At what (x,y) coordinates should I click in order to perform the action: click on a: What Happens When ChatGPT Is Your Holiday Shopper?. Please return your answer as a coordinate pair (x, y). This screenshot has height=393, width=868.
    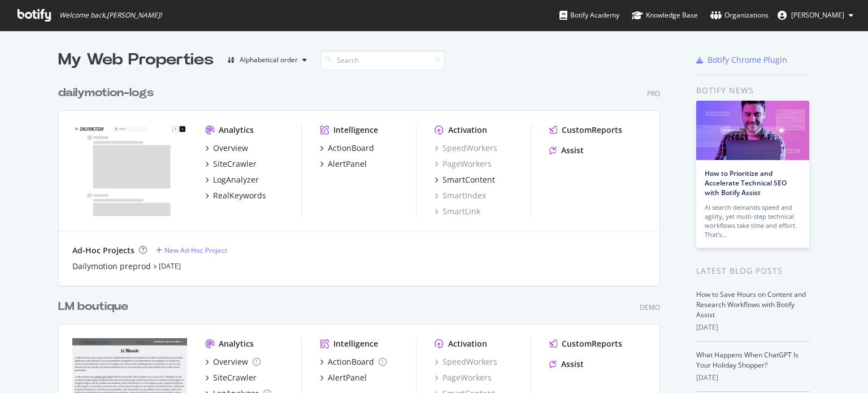
    Looking at the image, I should click on (747, 359).